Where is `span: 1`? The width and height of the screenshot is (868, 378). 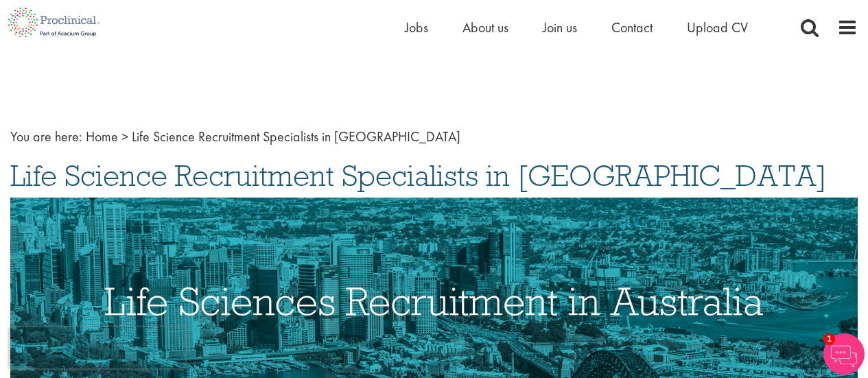 span: 1 is located at coordinates (829, 340).